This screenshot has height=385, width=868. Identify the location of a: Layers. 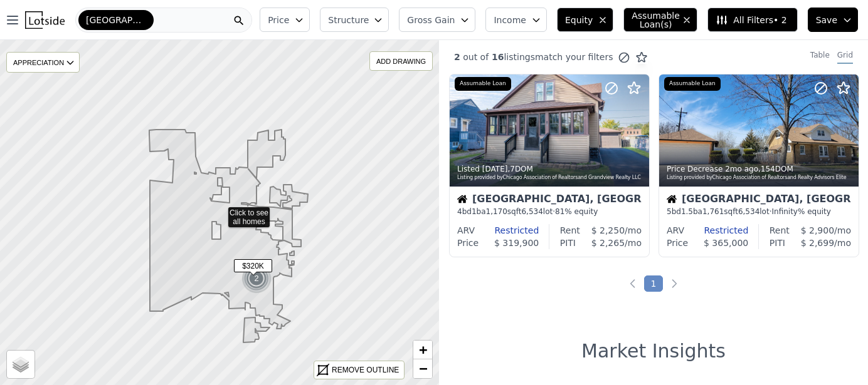
(21, 365).